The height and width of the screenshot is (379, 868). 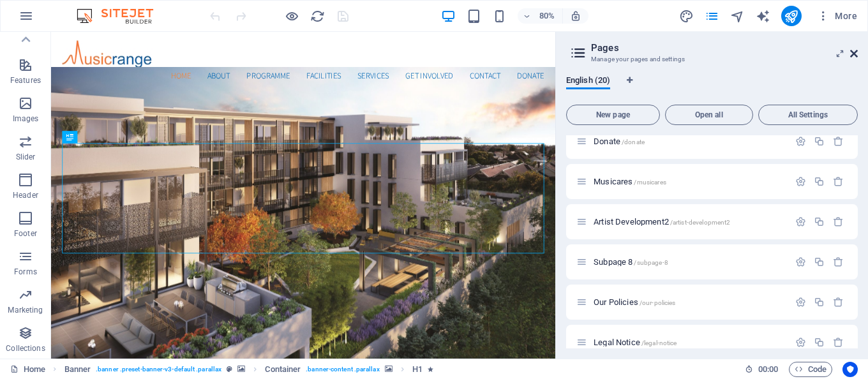 I want to click on div: Legal Notice/legal-notice, so click(x=690, y=342).